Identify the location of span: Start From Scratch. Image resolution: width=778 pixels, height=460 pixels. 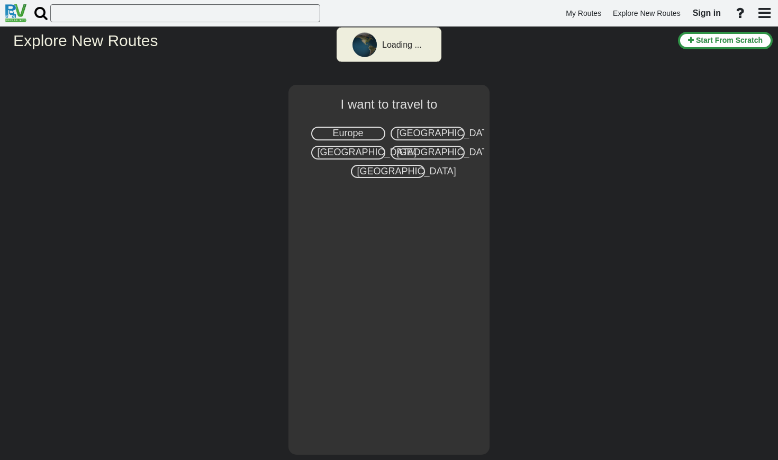
(730, 40).